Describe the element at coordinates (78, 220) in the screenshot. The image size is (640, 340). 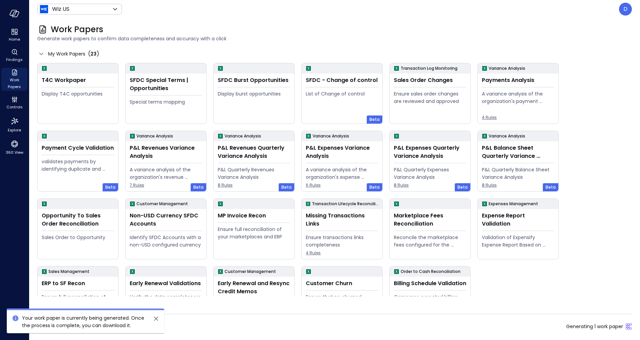
I see `div: Opportunity To Sales Order Reconciliation` at that location.